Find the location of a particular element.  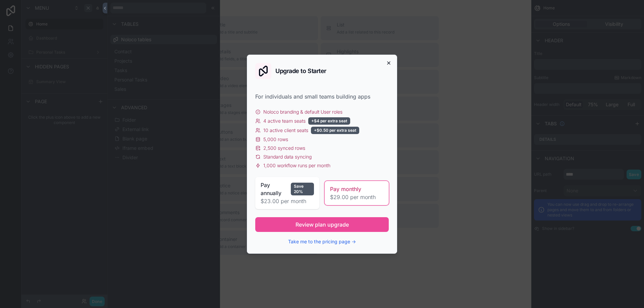

button: Take me to the pricing page → is located at coordinates (322, 242).